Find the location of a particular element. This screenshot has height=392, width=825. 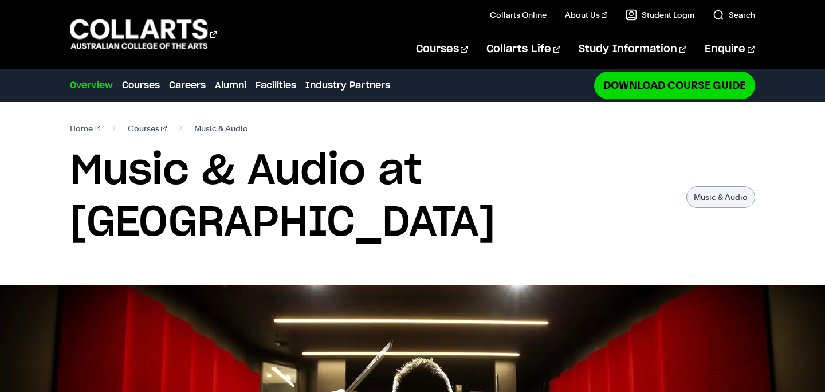

a: Download Course Guide is located at coordinates (675, 85).